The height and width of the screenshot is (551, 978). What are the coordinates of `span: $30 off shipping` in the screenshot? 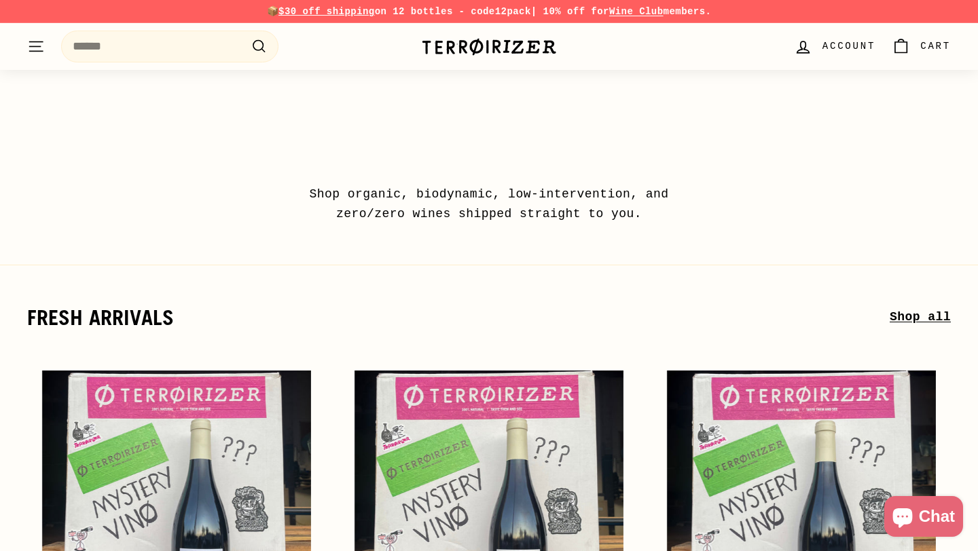 It's located at (327, 12).